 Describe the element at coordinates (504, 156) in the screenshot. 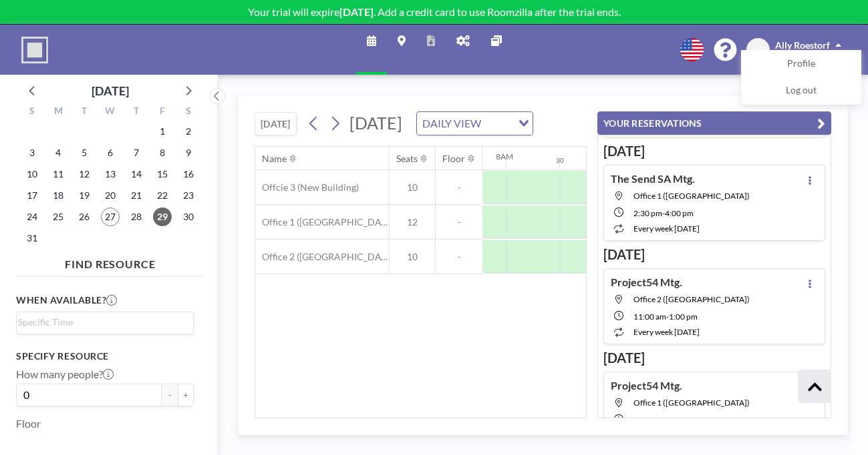

I see `div: 8AM` at that location.